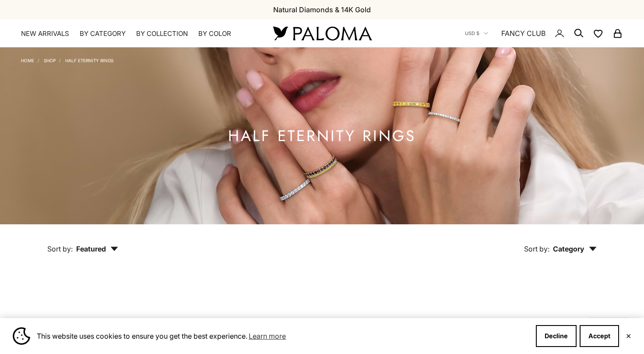 The image size is (644, 354). Describe the element at coordinates (83, 243) in the screenshot. I see `button: Sort by: Featured` at that location.